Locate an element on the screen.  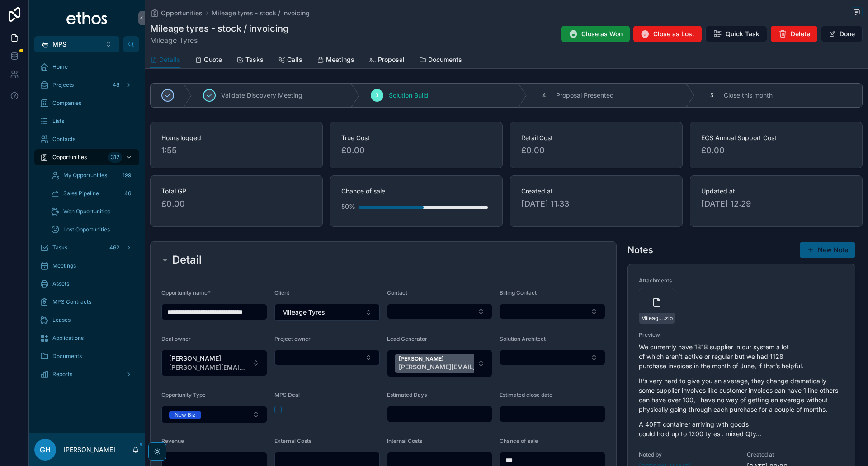
span: Companies is located at coordinates (67, 103).